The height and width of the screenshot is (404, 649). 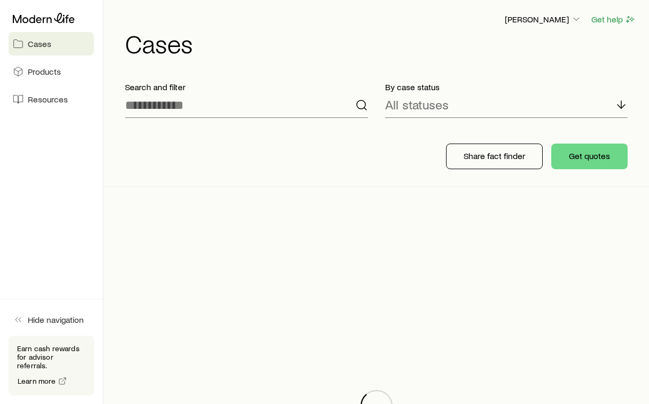 I want to click on a: Products, so click(x=51, y=72).